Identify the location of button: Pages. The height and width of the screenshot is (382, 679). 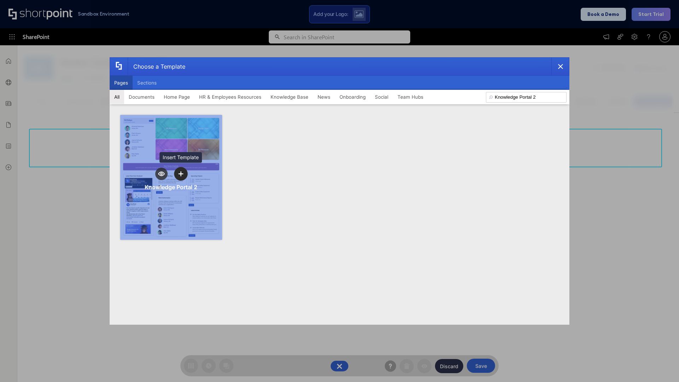
(121, 83).